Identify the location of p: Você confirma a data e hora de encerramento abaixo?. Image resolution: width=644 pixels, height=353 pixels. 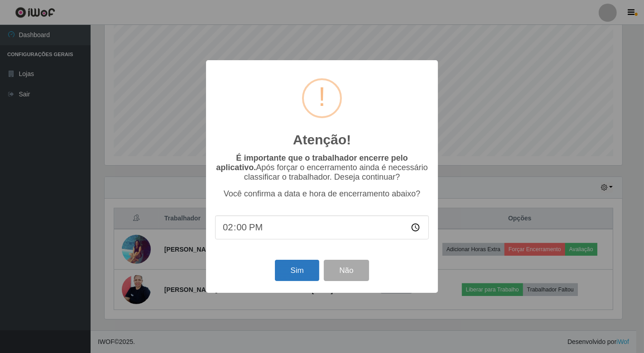
(322, 194).